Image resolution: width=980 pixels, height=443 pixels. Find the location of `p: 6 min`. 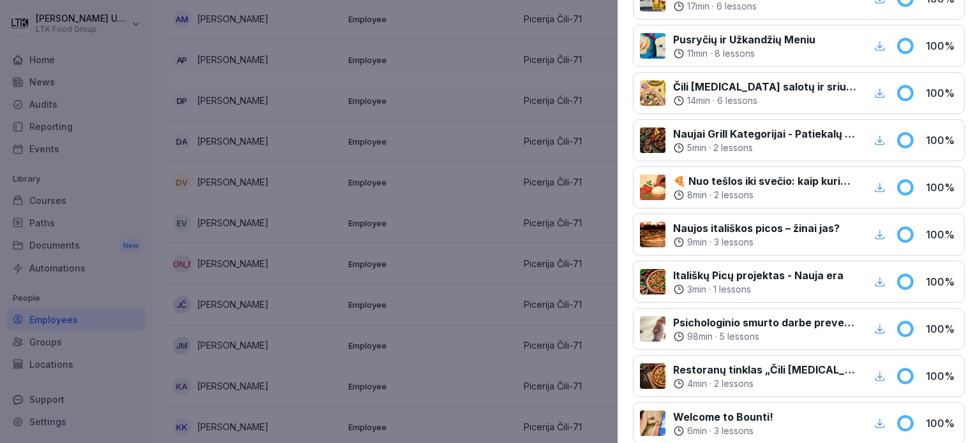

p: 6 min is located at coordinates (697, 431).